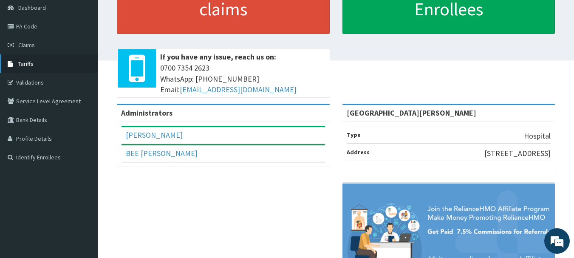 Image resolution: width=574 pixels, height=258 pixels. Describe the element at coordinates (218, 57) in the screenshot. I see `b: If you have any issue, reach us on:` at that location.